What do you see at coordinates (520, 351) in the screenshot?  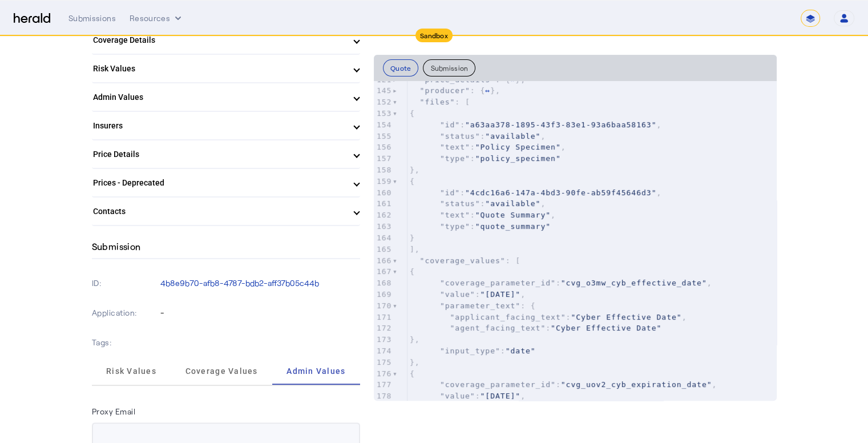 I see `span: "date"` at bounding box center [520, 351].